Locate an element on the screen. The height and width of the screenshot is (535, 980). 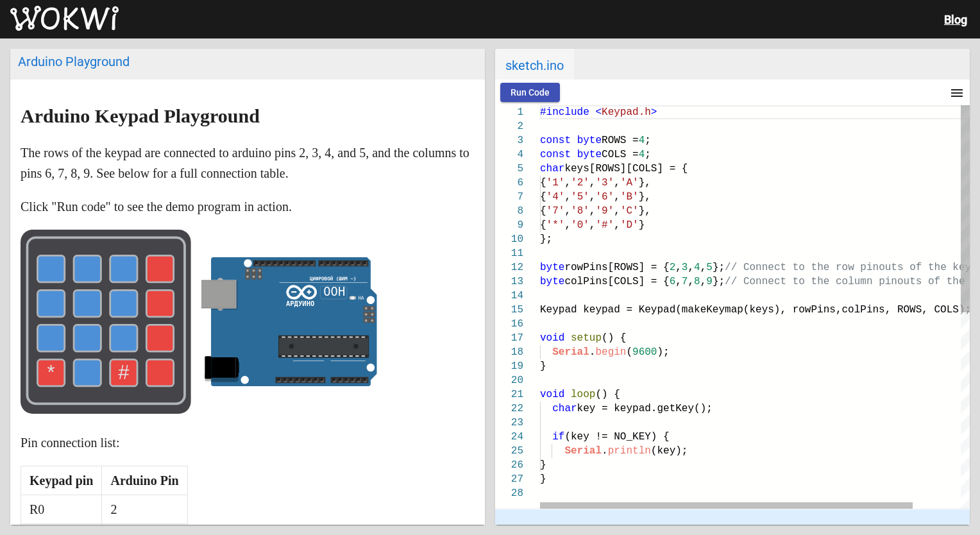
span: 3 is located at coordinates (685, 268).